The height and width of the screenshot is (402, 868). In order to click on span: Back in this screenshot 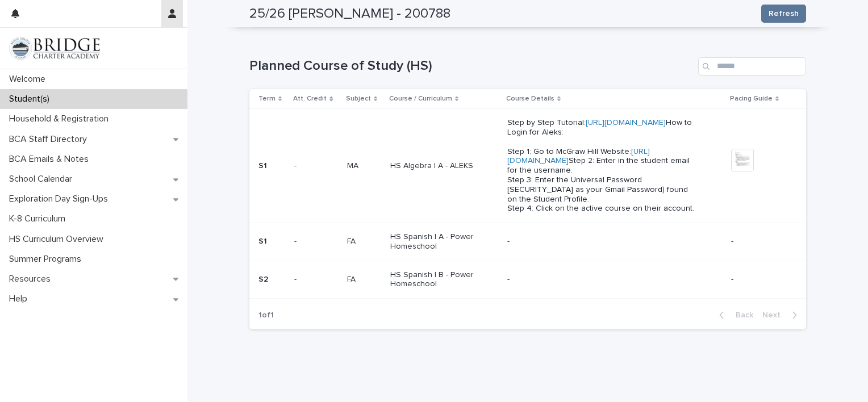, I will do `click(740, 315)`.